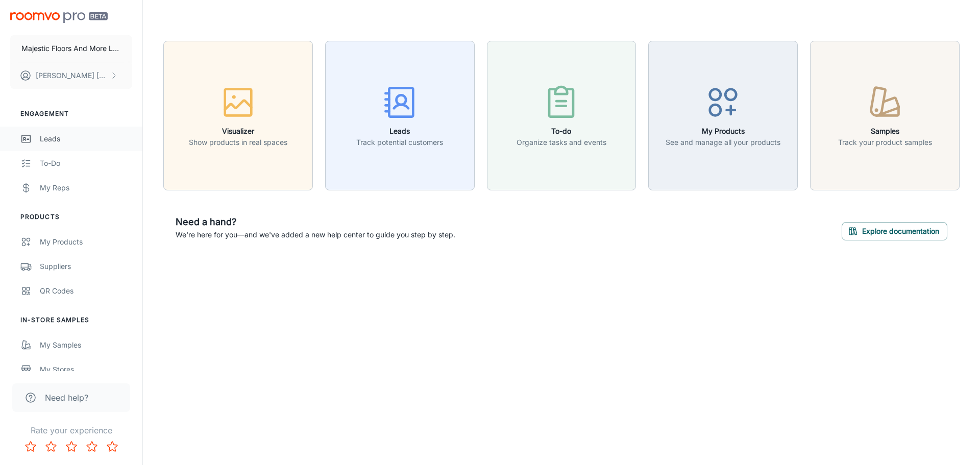 The image size is (980, 465). What do you see at coordinates (884, 115) in the screenshot?
I see `button: SamplesTrack your product samples` at bounding box center [884, 115].